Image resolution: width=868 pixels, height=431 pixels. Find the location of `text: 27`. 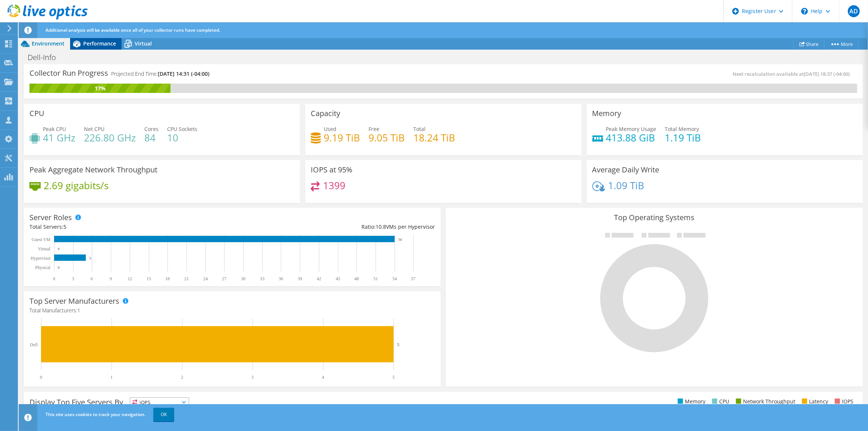

text: 27 is located at coordinates (224, 278).